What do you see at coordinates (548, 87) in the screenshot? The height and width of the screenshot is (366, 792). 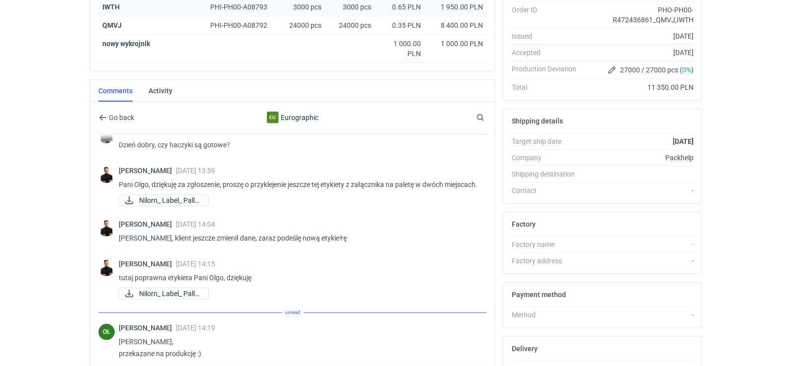 I see `div: Total` at bounding box center [548, 87].